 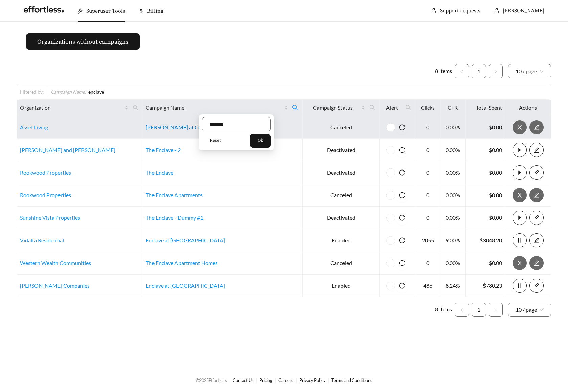 I want to click on a: Support requests, so click(x=460, y=11).